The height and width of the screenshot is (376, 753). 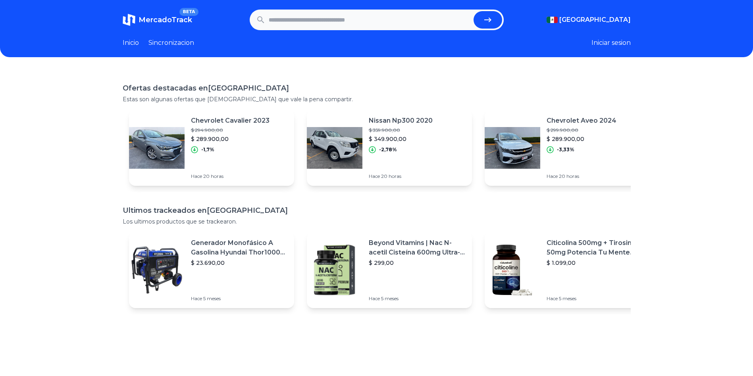 What do you see at coordinates (239, 263) in the screenshot?
I see `p: $ 23.690,00` at bounding box center [239, 263].